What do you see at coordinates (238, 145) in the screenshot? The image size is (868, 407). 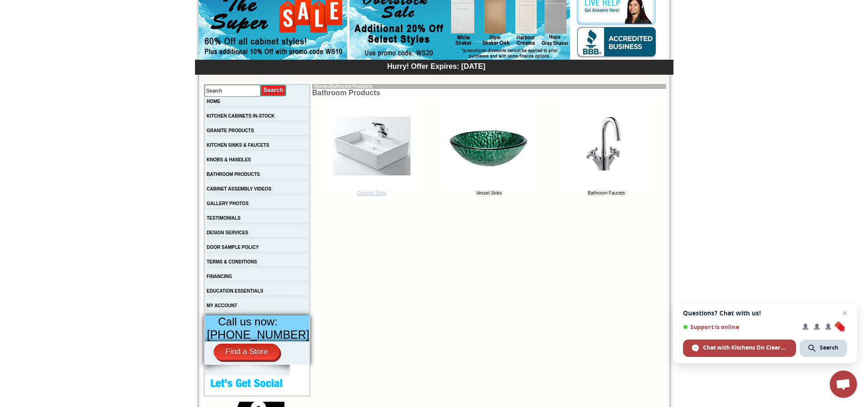 I see `a: KITCHEN SINKS & FAUCETS` at bounding box center [238, 145].